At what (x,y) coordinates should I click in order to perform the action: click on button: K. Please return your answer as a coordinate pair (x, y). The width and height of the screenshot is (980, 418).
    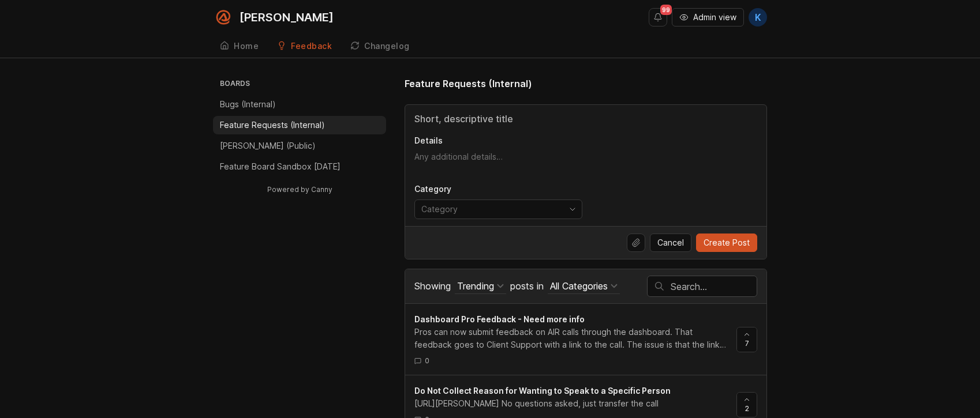
    Looking at the image, I should click on (758, 18).